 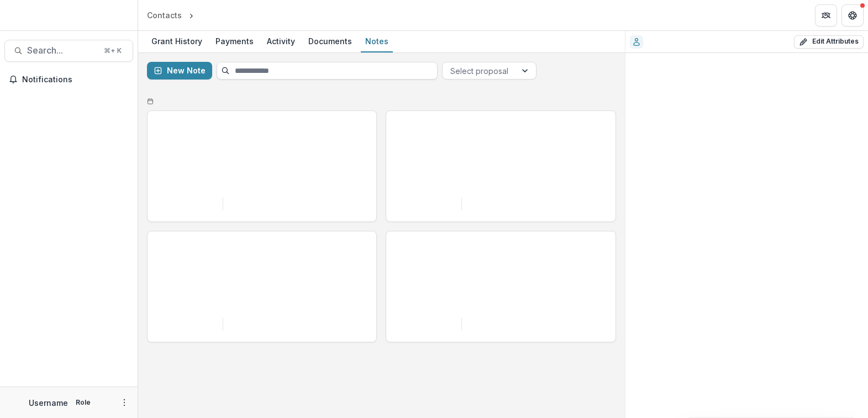 What do you see at coordinates (177, 41) in the screenshot?
I see `div: Grant History` at bounding box center [177, 41].